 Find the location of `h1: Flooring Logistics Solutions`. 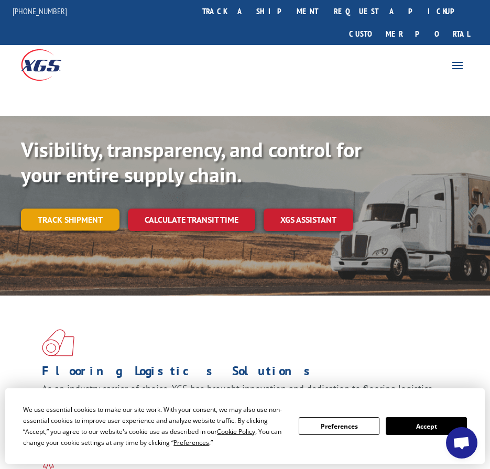

h1: Flooring Logistics Solutions is located at coordinates (241, 374).